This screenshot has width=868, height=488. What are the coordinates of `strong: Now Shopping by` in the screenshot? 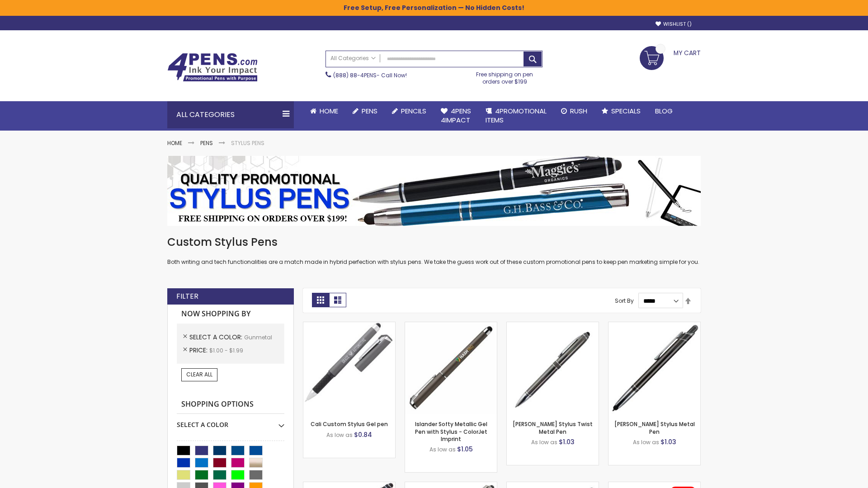 It's located at (231, 314).